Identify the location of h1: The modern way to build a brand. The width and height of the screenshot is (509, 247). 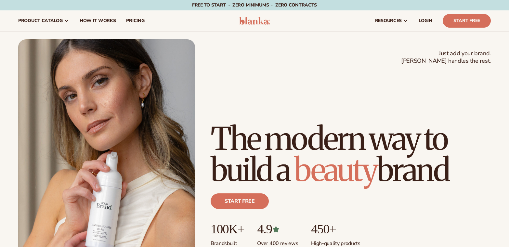
(351, 155).